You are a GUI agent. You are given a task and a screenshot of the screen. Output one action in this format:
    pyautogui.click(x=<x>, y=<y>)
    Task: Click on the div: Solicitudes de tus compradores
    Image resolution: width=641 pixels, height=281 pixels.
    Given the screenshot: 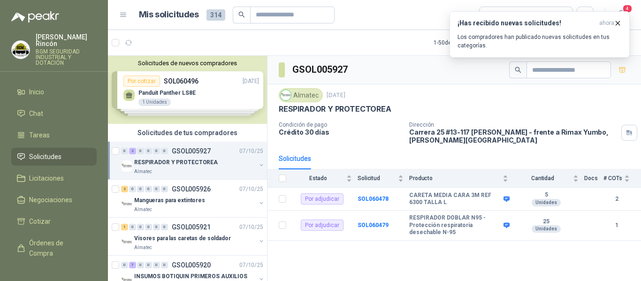 What is the action you would take?
    pyautogui.click(x=187, y=133)
    